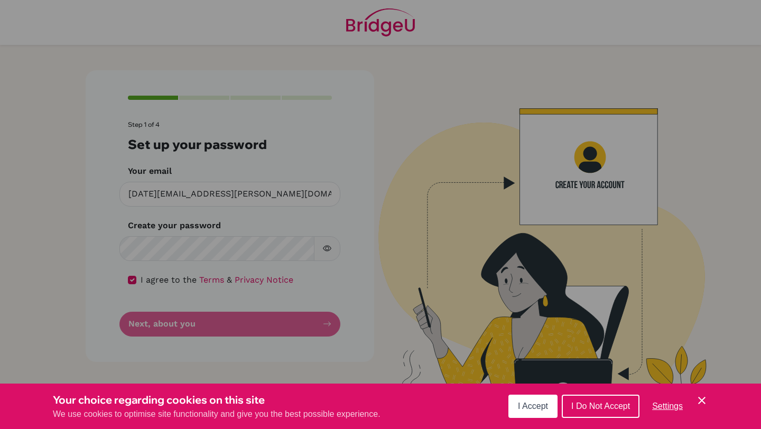 The width and height of the screenshot is (761, 429). What do you see at coordinates (533, 406) in the screenshot?
I see `button: I Accept` at bounding box center [533, 406].